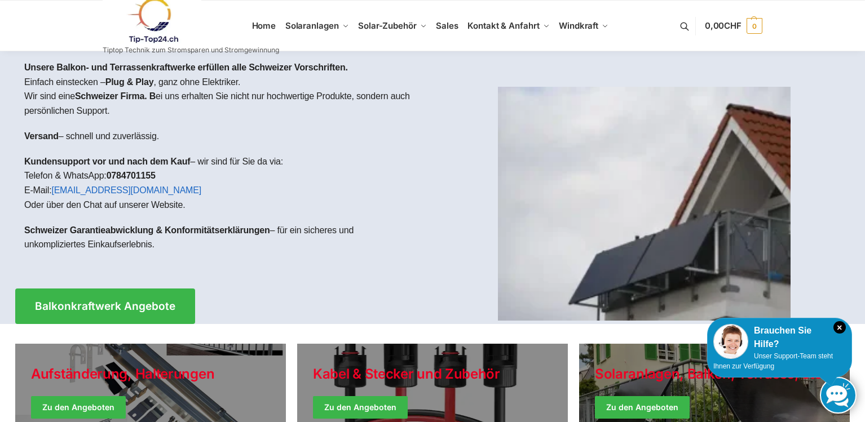 Image resolution: width=865 pixels, height=422 pixels. What do you see at coordinates (312, 25) in the screenshot?
I see `span: Solaranlagen` at bounding box center [312, 25].